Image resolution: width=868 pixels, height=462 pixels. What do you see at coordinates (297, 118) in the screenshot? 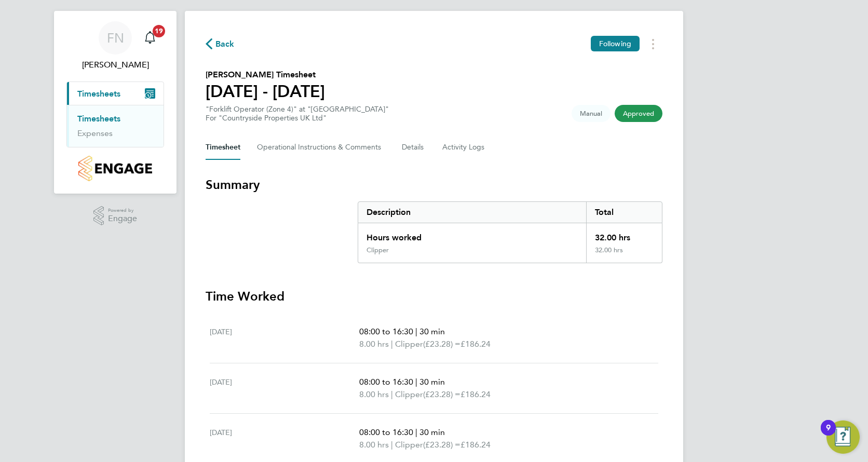
I see `div: For "Countryside Properties UK Ltd"` at bounding box center [297, 118].